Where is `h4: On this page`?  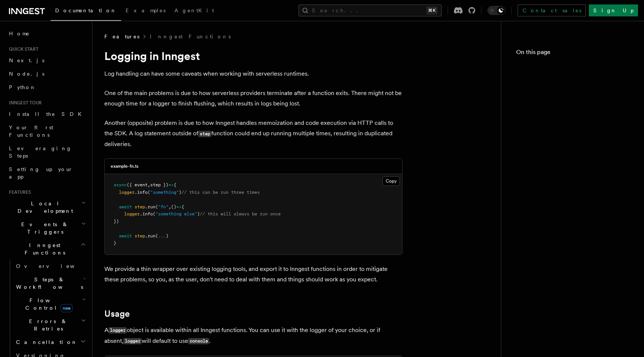
h4: On this page is located at coordinates (572, 54).